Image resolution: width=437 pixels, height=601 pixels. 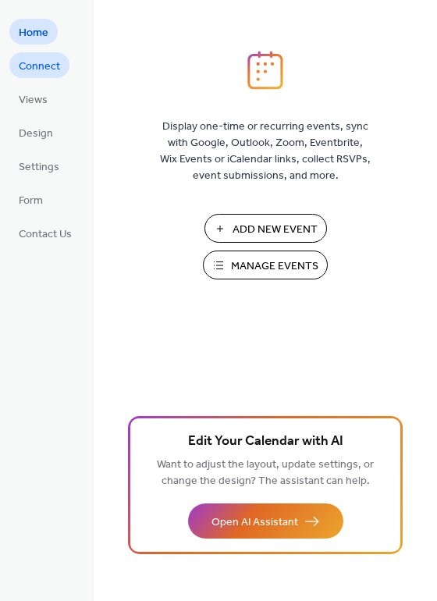 I want to click on span: Display one-time or recurring events, sync with Google, Outlook, Zoom, Eventbrite, Wix Events or ..., so click(x=265, y=151).